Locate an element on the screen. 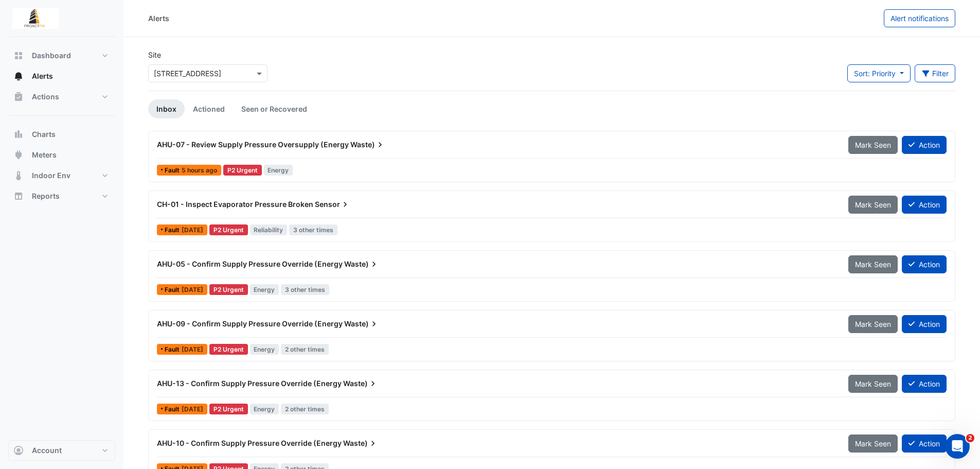 The height and width of the screenshot is (469, 980). span: Indoor Env is located at coordinates (51, 176).